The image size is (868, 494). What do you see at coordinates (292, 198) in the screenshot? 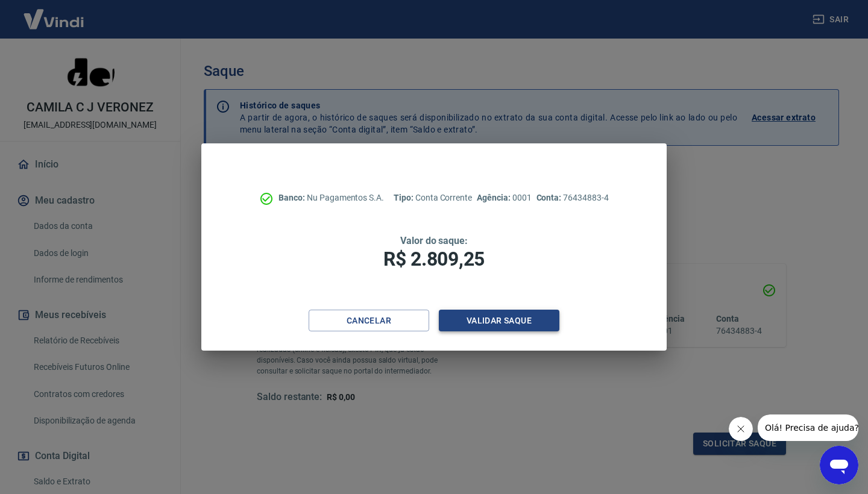
I see `span: Banco:` at bounding box center [292, 198].